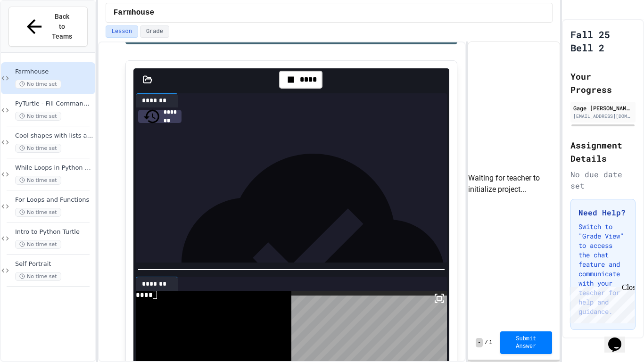 The width and height of the screenshot is (644, 362). Describe the element at coordinates (526, 343) in the screenshot. I see `span: Submit Answer` at that location.